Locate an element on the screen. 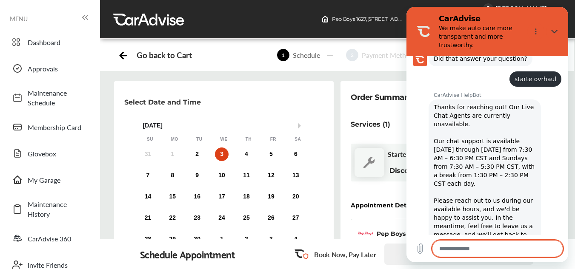 The width and height of the screenshot is (575, 269). div: Go back to Cart is located at coordinates (164, 55).